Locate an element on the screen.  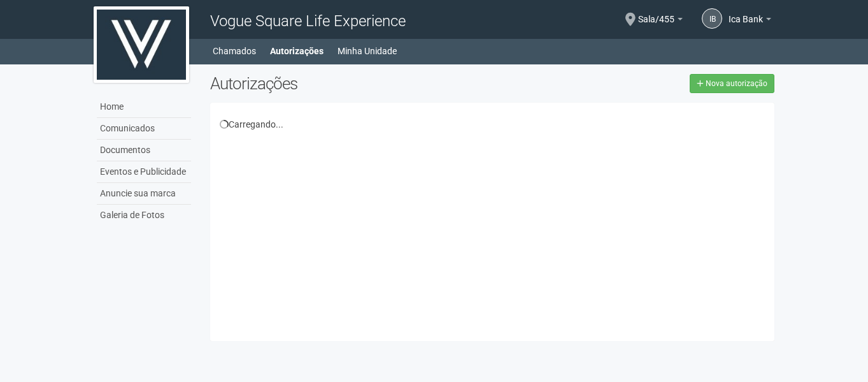
div: Carregando... is located at coordinates (492, 125).